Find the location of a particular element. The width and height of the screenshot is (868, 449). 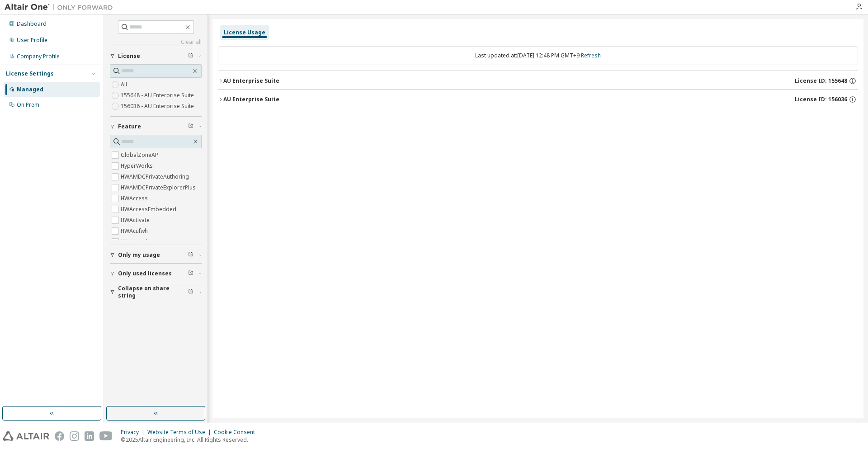

label: HWAcufwh is located at coordinates (135, 231).